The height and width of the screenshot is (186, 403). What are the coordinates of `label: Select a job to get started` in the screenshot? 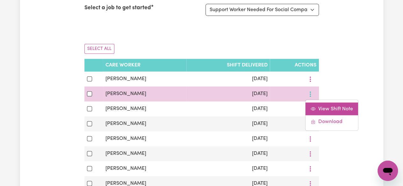 It's located at (117, 8).